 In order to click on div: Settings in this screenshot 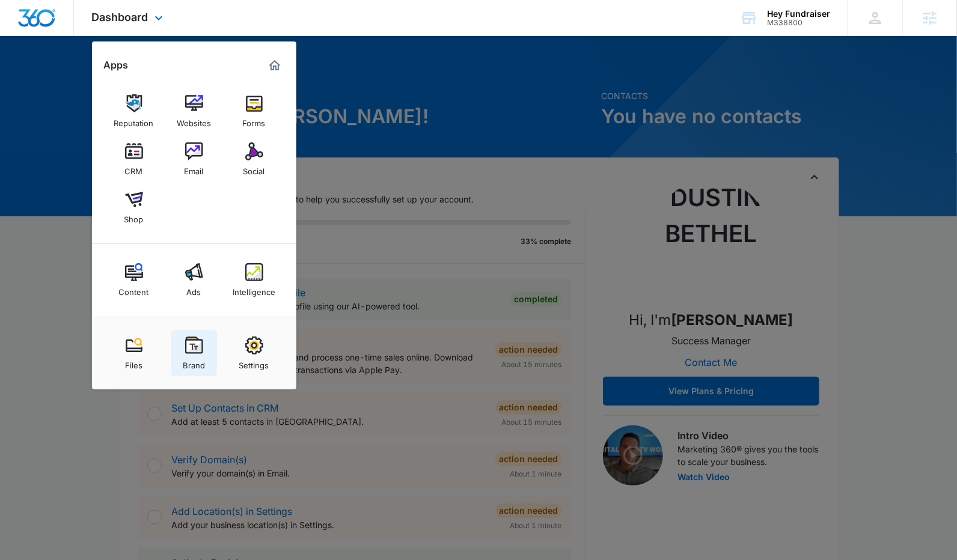, I will do `click(254, 362)`.